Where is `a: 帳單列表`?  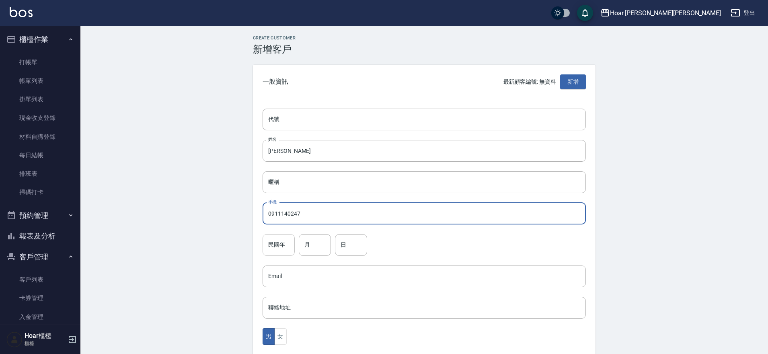
a: 帳單列表 is located at coordinates (40, 81).